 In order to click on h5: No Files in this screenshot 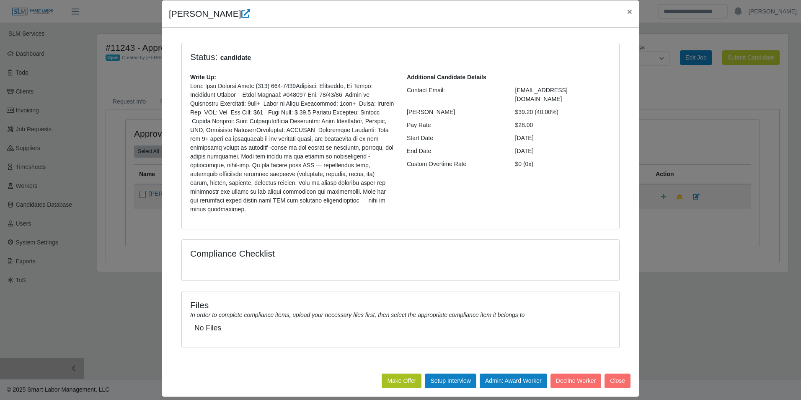, I will do `click(400, 328)`.